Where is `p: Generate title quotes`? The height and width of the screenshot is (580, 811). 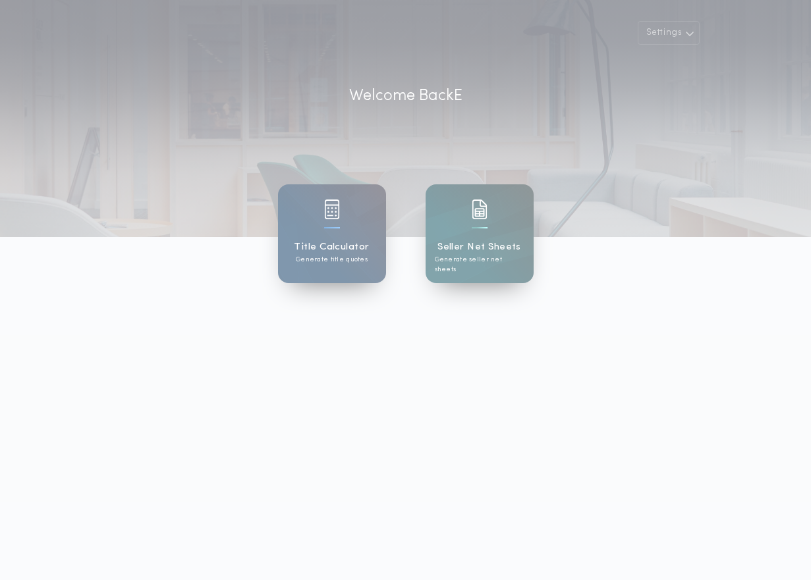 p: Generate title quotes is located at coordinates (331, 260).